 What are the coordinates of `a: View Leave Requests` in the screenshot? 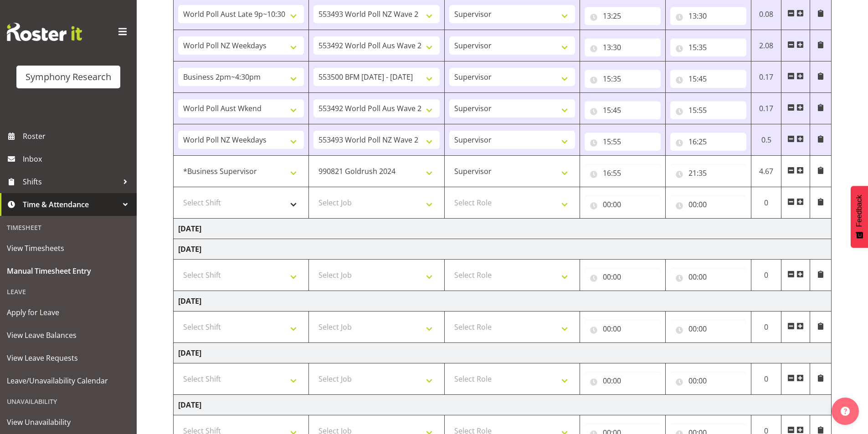 It's located at (69, 358).